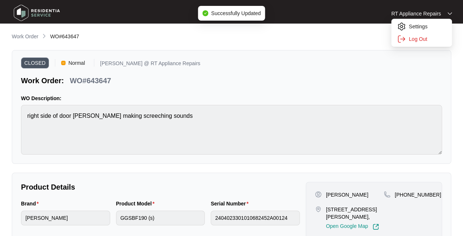 The image size is (463, 236). Describe the element at coordinates (161, 218) in the screenshot. I see `input: Product Model` at that location.